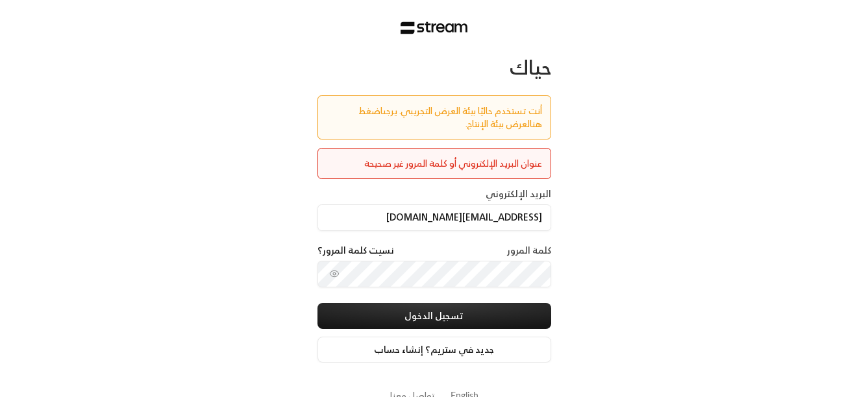  I want to click on a: اضغط هنا, so click(450, 117).